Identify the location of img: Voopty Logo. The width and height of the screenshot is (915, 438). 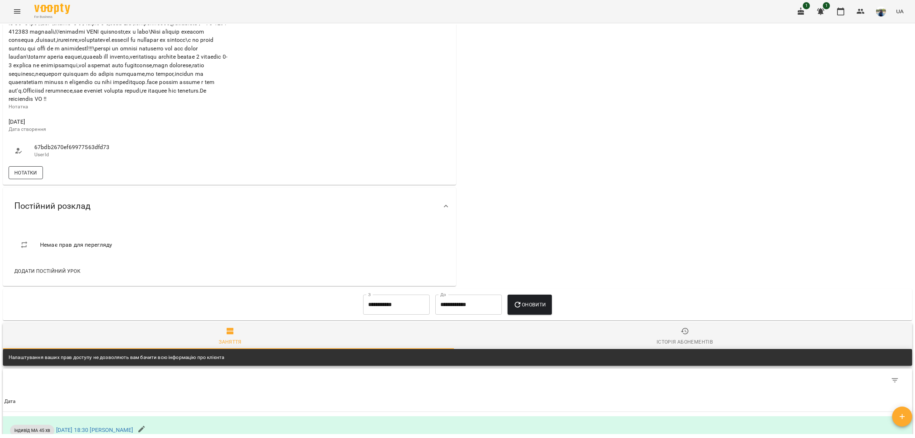
(52, 9).